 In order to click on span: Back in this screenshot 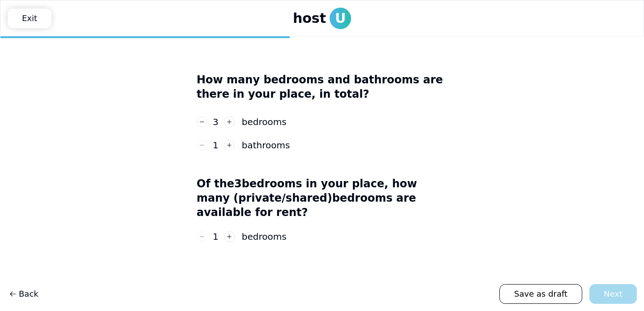, I will do `click(23, 294)`.